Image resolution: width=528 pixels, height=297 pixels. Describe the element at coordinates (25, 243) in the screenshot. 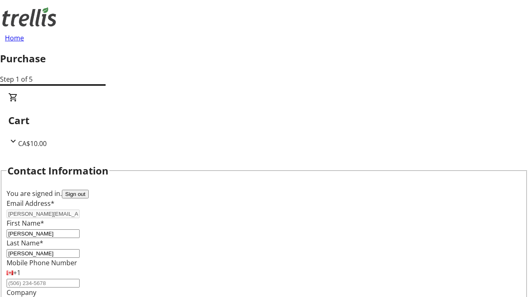

I see `label: Last Name*` at that location.